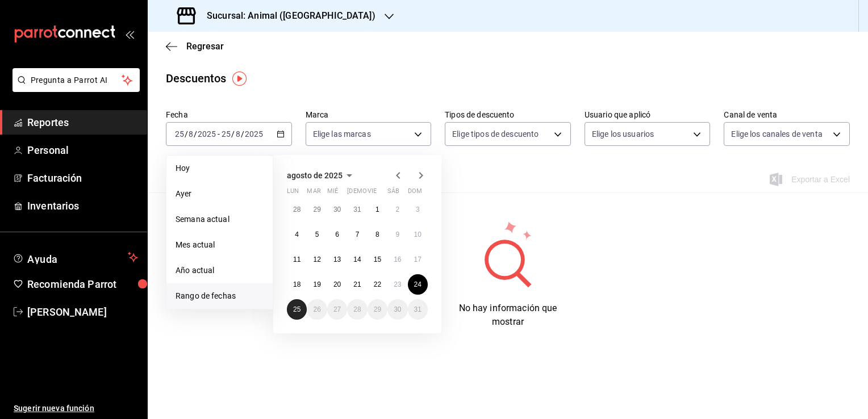  Describe the element at coordinates (397, 259) in the screenshot. I see `button: 16 de agosto de 2025` at that location.